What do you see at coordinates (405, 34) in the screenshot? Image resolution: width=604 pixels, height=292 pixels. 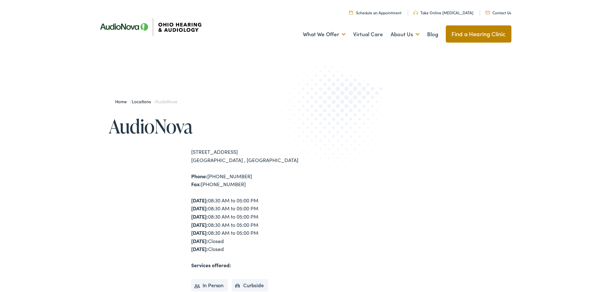 I see `a: About Us` at bounding box center [405, 34].